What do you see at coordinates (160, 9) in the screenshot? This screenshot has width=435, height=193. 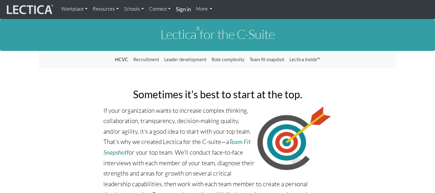 I see `a: Connect` at bounding box center [160, 9].